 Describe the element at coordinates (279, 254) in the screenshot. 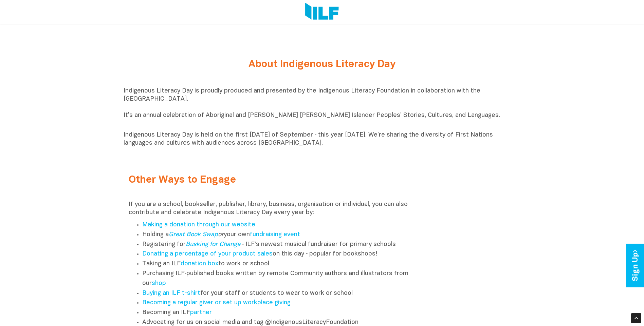

I see `li: on this day ‑ popular for bookshops!` at that location.